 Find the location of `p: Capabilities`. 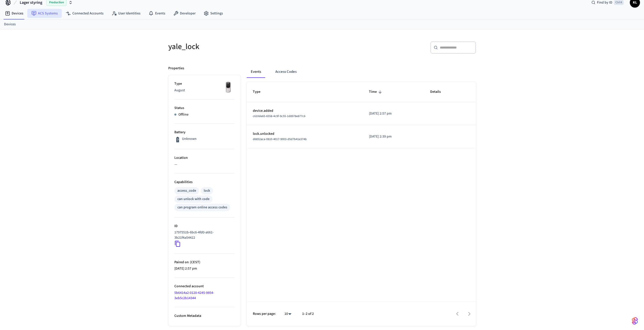

p: Capabilities is located at coordinates (205, 182).